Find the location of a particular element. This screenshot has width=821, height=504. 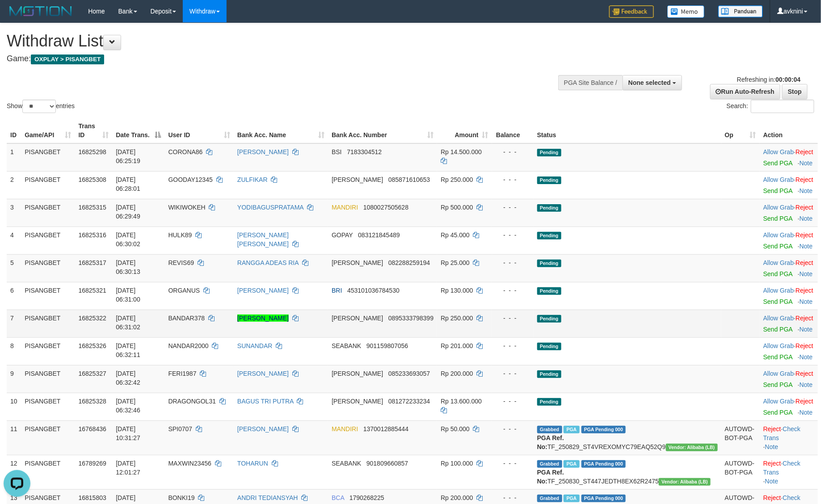

td: 5 is located at coordinates (14, 268).